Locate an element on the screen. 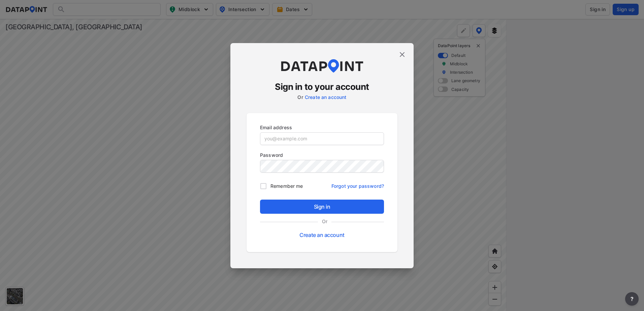 Image resolution: width=644 pixels, height=311 pixels. span: Sign in is located at coordinates (322, 207).